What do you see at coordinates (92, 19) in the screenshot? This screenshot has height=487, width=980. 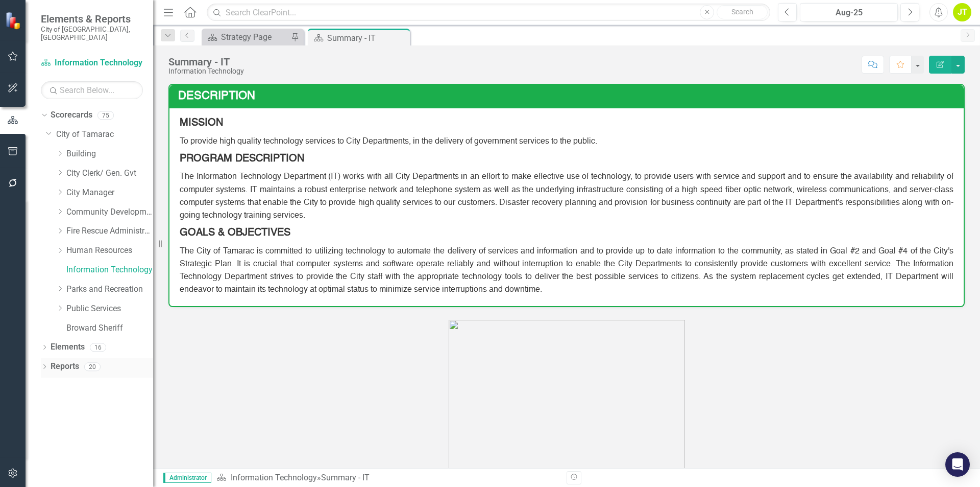 I see `span: Elements & Reports` at bounding box center [92, 19].